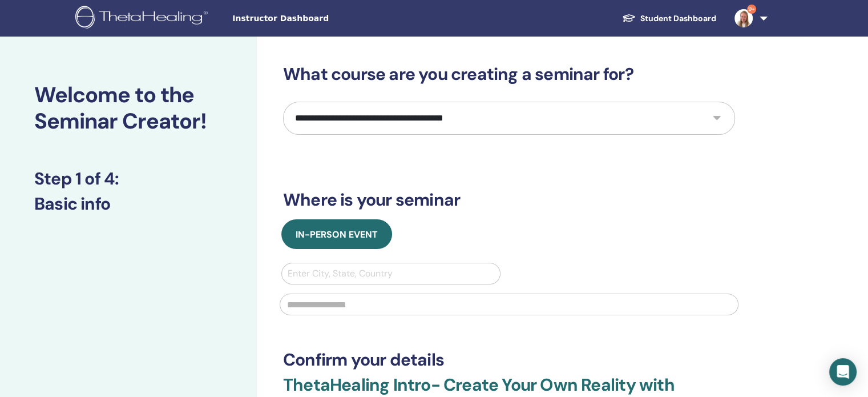 The image size is (868, 397). What do you see at coordinates (129, 108) in the screenshot?
I see `h2: Welcome to the Seminar Creator!` at bounding box center [129, 108].